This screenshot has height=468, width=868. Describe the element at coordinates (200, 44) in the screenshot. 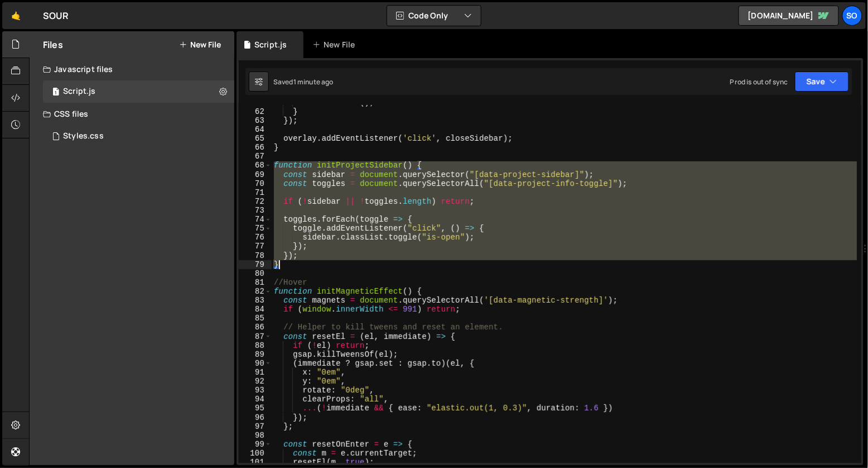

I see `button: New File` at that location.